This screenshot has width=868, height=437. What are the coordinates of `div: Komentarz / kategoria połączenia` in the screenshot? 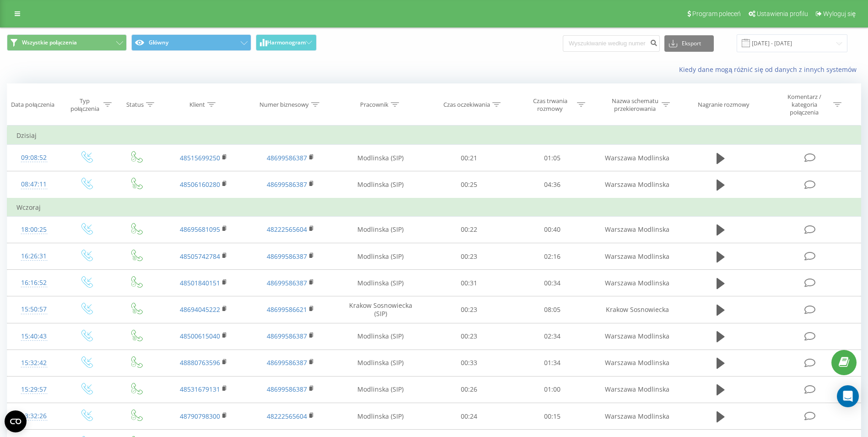 It's located at (804, 104).